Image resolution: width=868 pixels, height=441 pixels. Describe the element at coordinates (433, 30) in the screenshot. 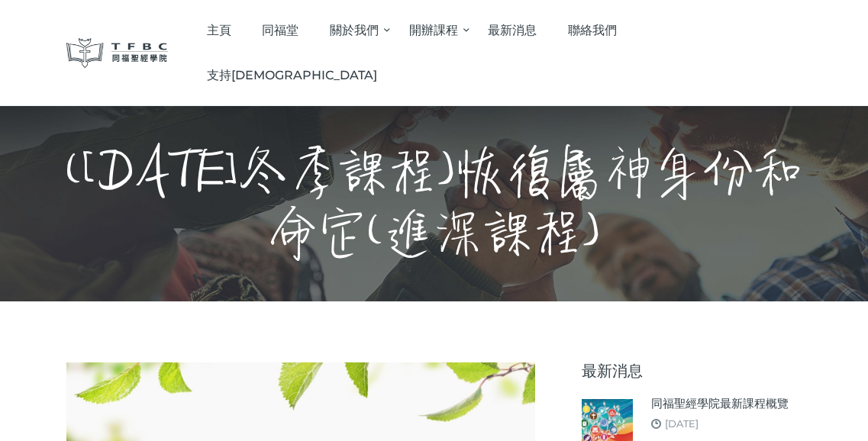

I see `span: 開辦課程` at that location.